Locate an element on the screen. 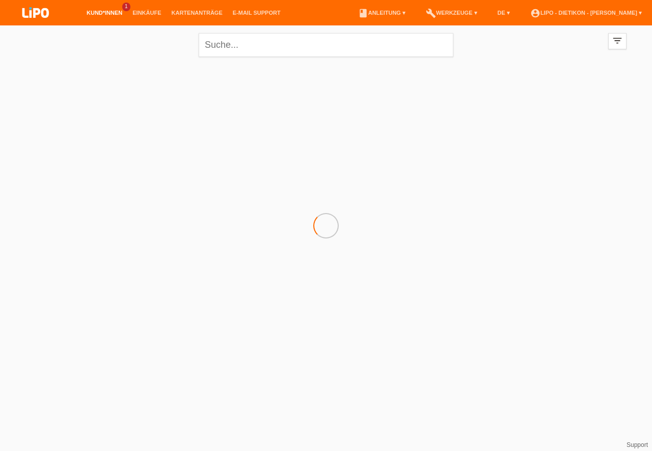 This screenshot has width=652, height=451. a: Kund*innen is located at coordinates (104, 13).